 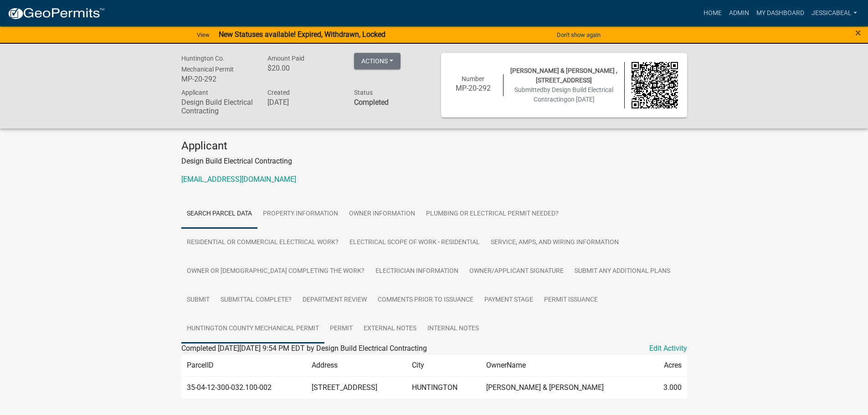 What do you see at coordinates (434, 161) in the screenshot?
I see `p: Design Build Electrical Contracting` at bounding box center [434, 161].